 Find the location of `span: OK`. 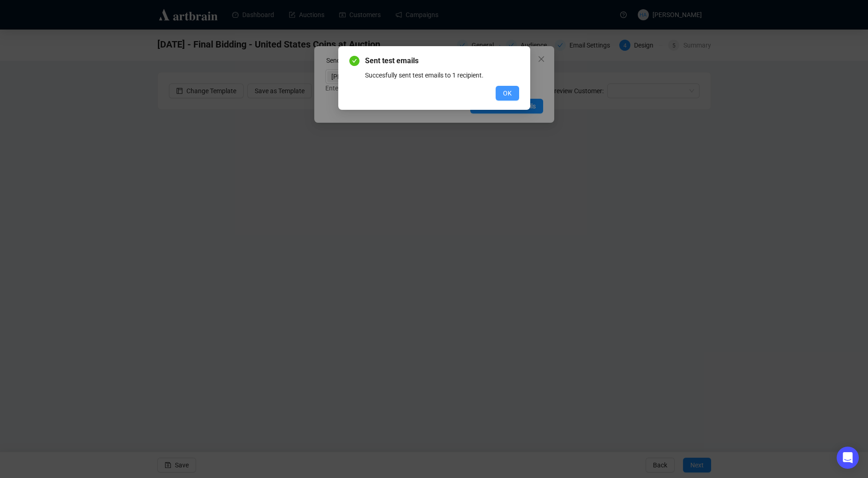

span: OK is located at coordinates (507, 93).